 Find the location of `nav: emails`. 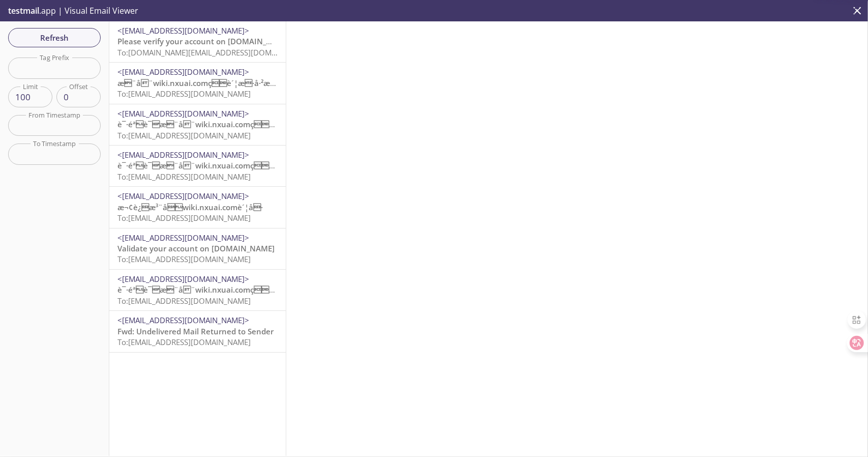

nav: emails is located at coordinates (197, 187).